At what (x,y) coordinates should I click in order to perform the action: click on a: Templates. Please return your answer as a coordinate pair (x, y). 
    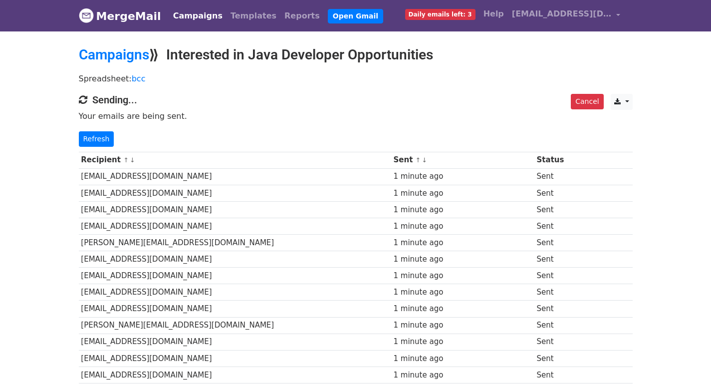
    Looking at the image, I should click on (253, 16).